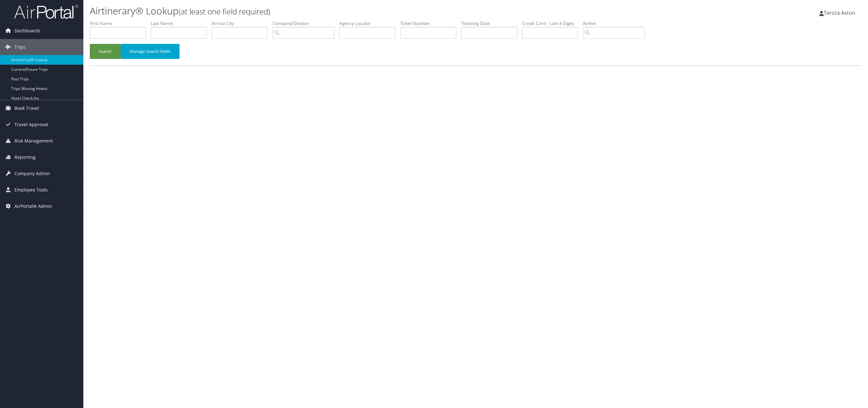 The image size is (868, 408). What do you see at coordinates (20, 47) in the screenshot?
I see `span: Trips` at bounding box center [20, 47].